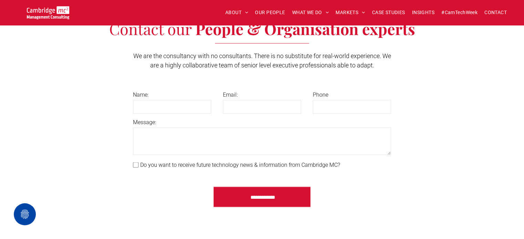 This screenshot has width=524, height=239. What do you see at coordinates (352, 95) in the screenshot?
I see `label: Phone` at bounding box center [352, 95].